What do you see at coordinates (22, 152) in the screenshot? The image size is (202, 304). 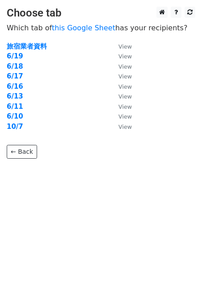 I see `a: ← Back` at bounding box center [22, 152].